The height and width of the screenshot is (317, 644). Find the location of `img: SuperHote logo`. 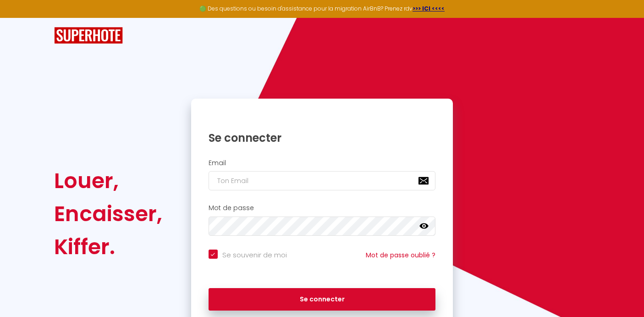

img: SuperHote logo is located at coordinates (88, 35).